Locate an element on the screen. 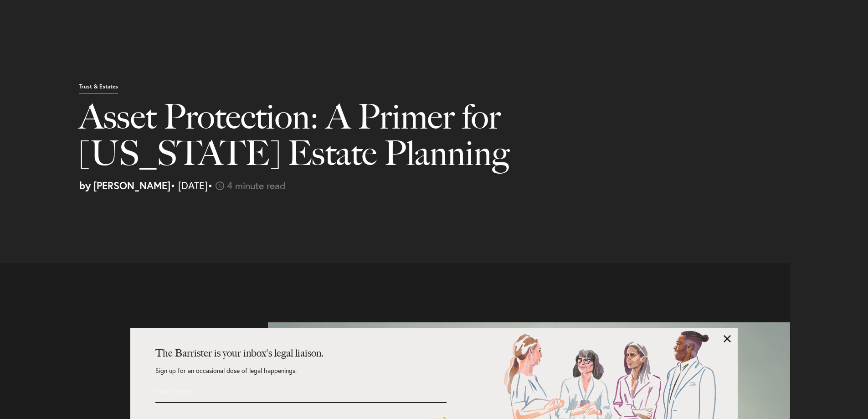  p: Sign up for an occasional dose of legal happenings. is located at coordinates (300, 375).